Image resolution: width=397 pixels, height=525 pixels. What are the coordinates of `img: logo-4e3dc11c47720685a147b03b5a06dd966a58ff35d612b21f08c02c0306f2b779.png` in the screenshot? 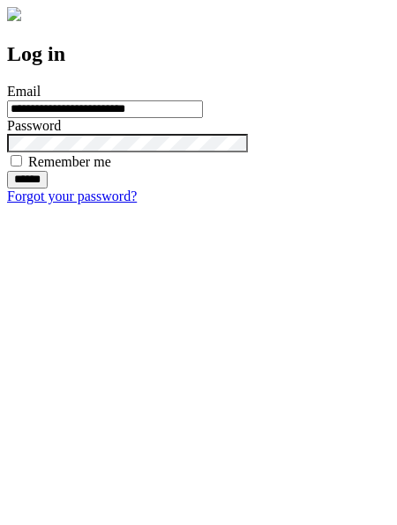 It's located at (14, 14).